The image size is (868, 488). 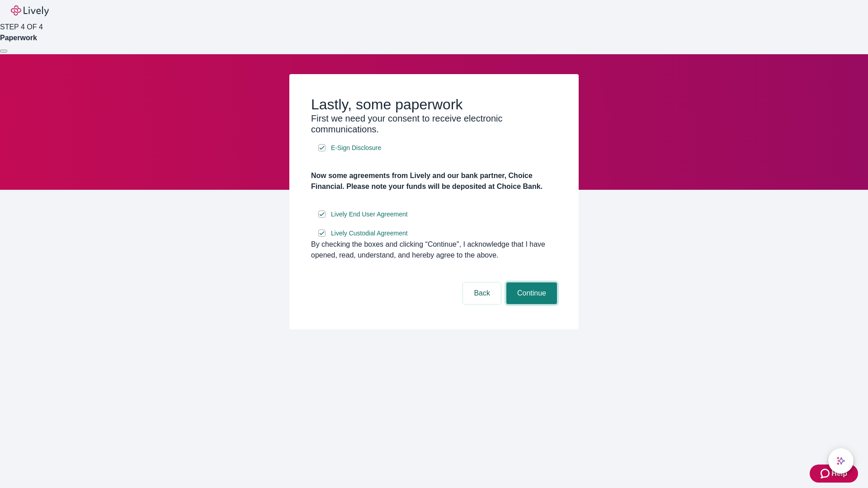 I want to click on img: Lively, so click(x=30, y=11).